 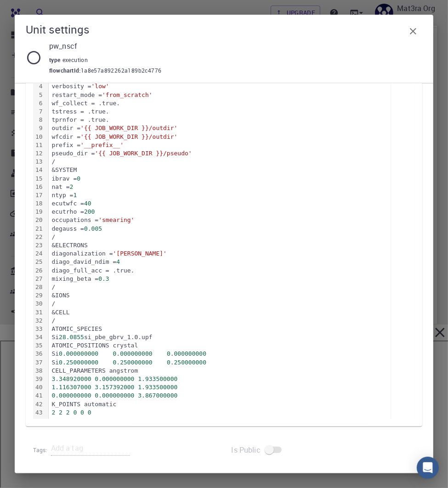 What do you see at coordinates (71, 378) in the screenshot?
I see `span: 3.348920000` at bounding box center [71, 378].